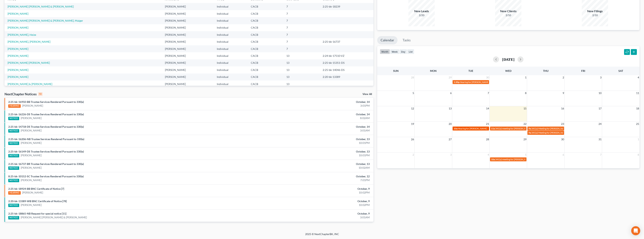 Image resolution: width=644 pixels, height=239 pixels. I want to click on span: 18, so click(638, 108).